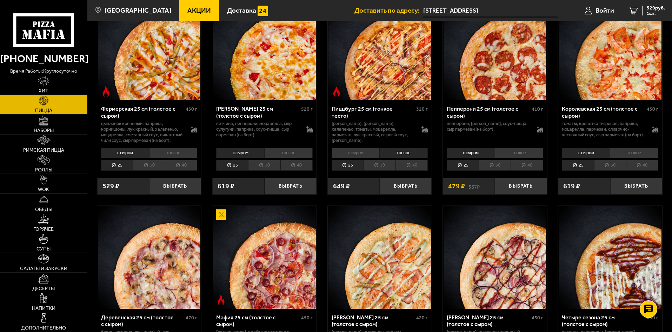  I want to click on span: Пицца, so click(44, 111).